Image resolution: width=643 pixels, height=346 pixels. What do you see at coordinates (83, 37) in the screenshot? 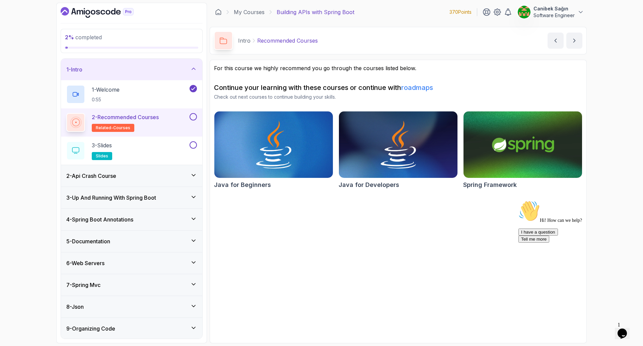
I see `span: completed` at bounding box center [83, 37].